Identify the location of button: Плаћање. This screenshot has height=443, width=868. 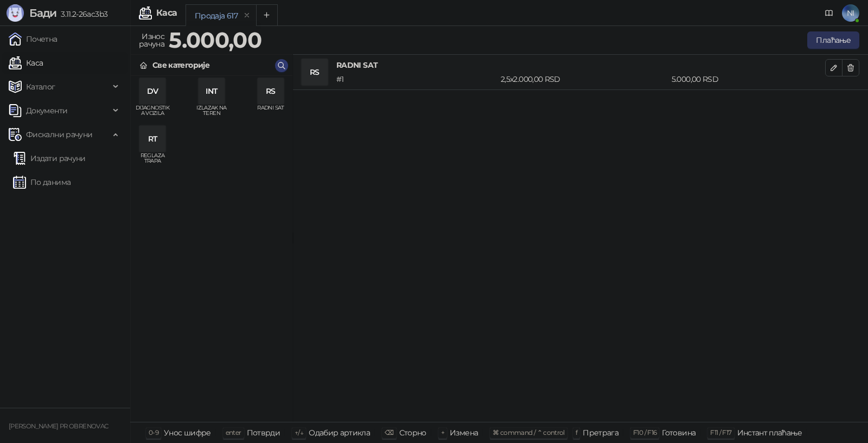
(833, 40).